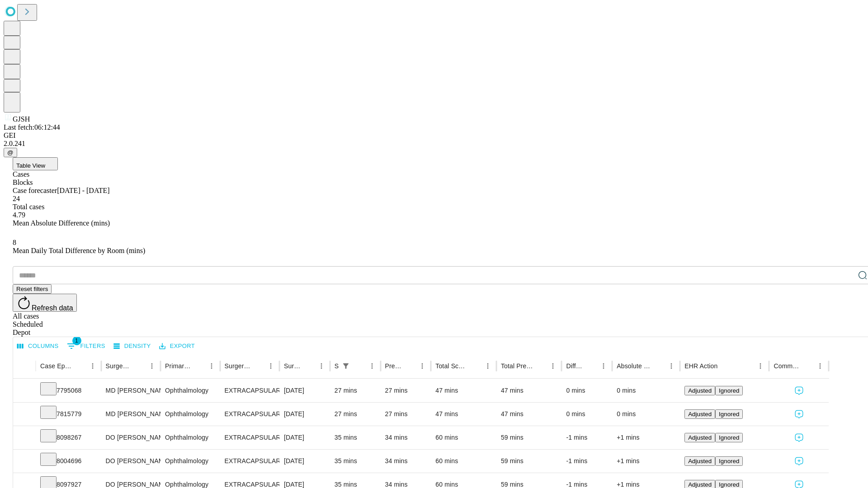 The width and height of the screenshot is (868, 488). I want to click on span: 4.79, so click(19, 215).